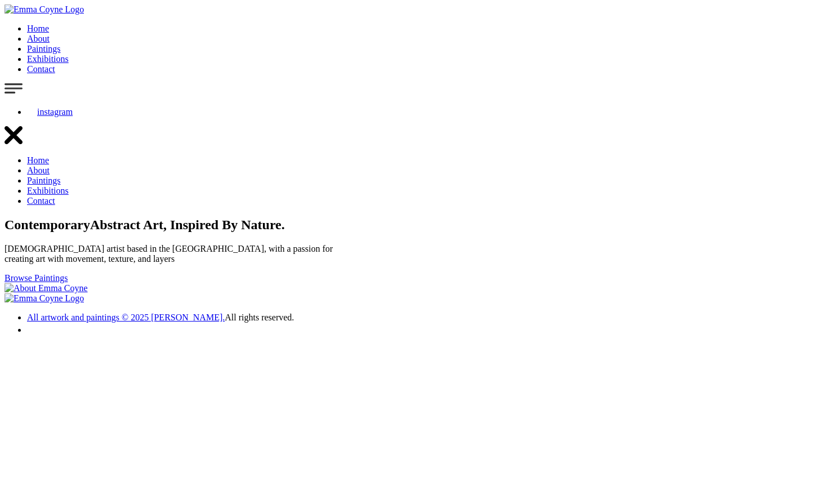 This screenshot has height=504, width=826. What do you see at coordinates (46, 288) in the screenshot?
I see `img: About Emma Coyne` at bounding box center [46, 288].